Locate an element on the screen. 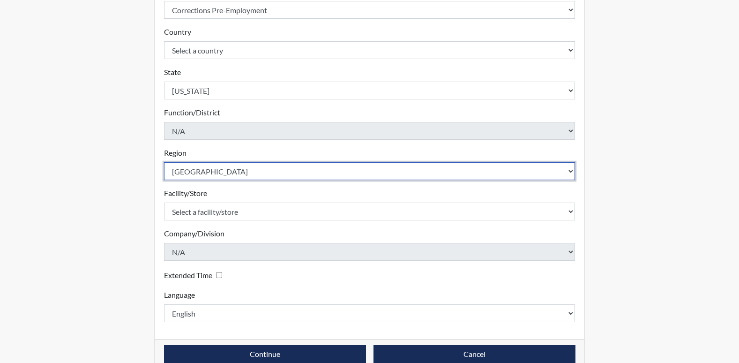 This screenshot has height=363, width=739. label: State is located at coordinates (172, 72).